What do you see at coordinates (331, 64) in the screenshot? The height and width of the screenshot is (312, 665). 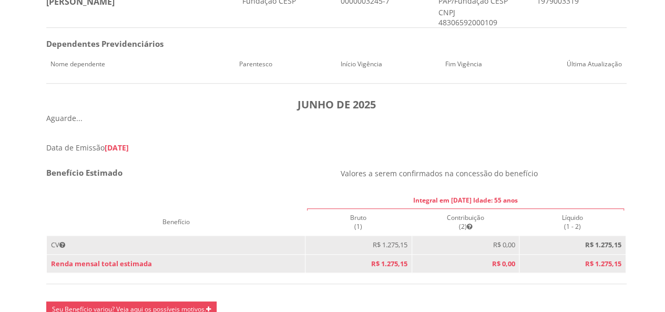 I see `th: Início Vigência` at bounding box center [331, 64].